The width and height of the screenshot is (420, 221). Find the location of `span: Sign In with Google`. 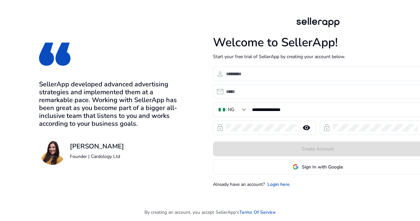

span: Sign In with Google is located at coordinates (322, 167).